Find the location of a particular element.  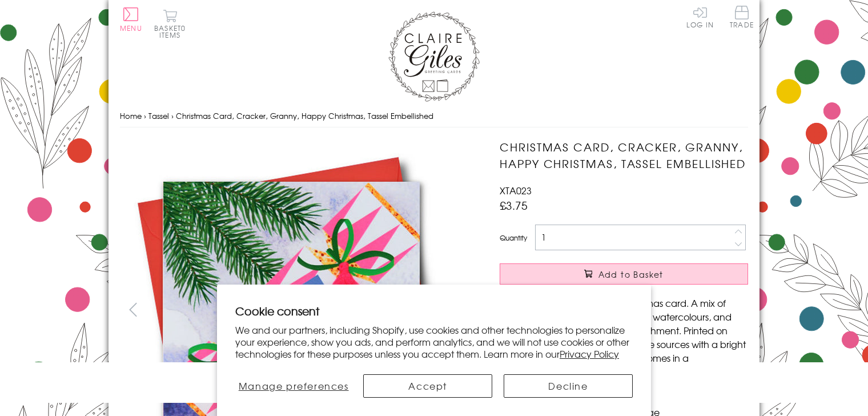

button: Add to Basket is located at coordinates (624, 274).